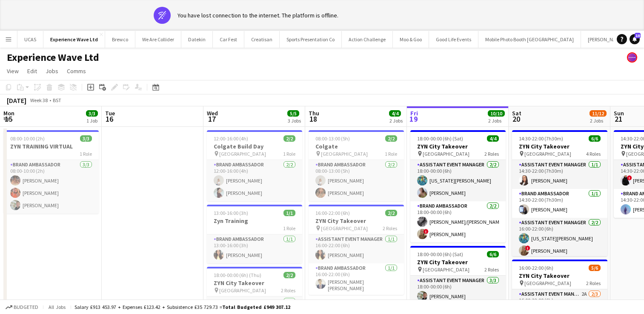 Image resolution: width=644 pixels, height=314 pixels. Describe the element at coordinates (261, 40) in the screenshot. I see `button: Creatisan` at that location.